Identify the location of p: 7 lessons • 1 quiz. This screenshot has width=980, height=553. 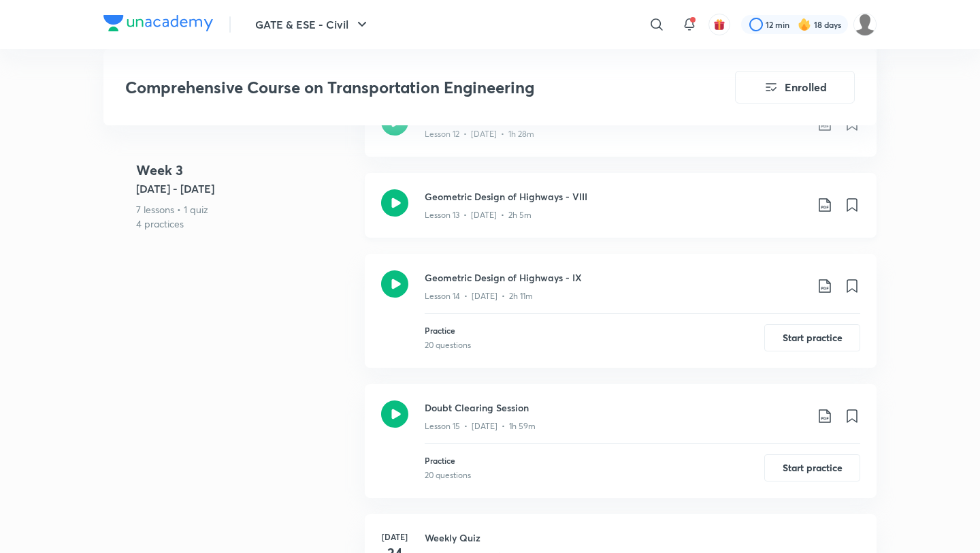
(245, 209).